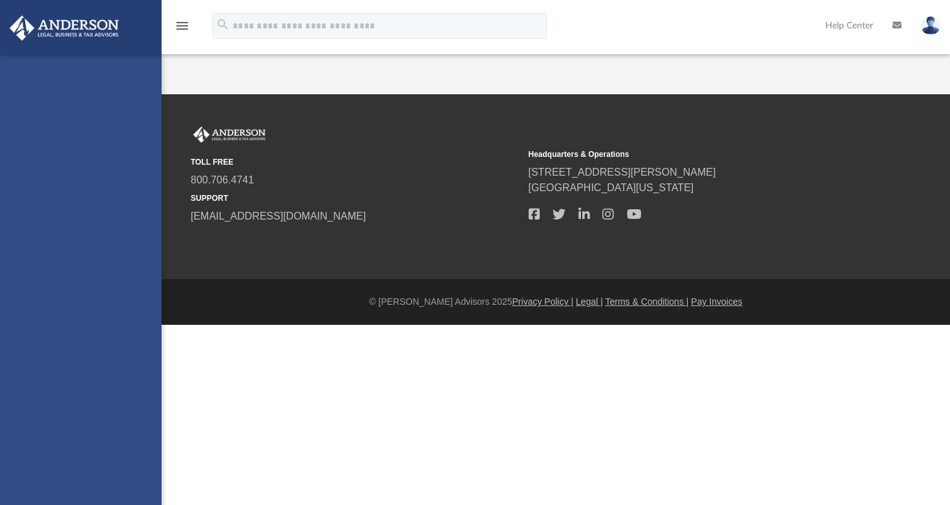 Image resolution: width=950 pixels, height=505 pixels. I want to click on a: Pay Invoices, so click(716, 302).